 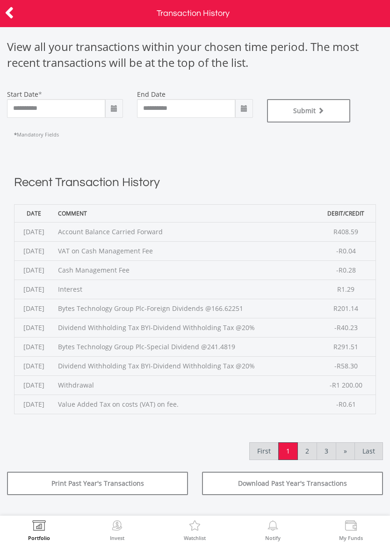 What do you see at coordinates (185, 384) in the screenshot?
I see `td: Withdrawal` at bounding box center [185, 384].